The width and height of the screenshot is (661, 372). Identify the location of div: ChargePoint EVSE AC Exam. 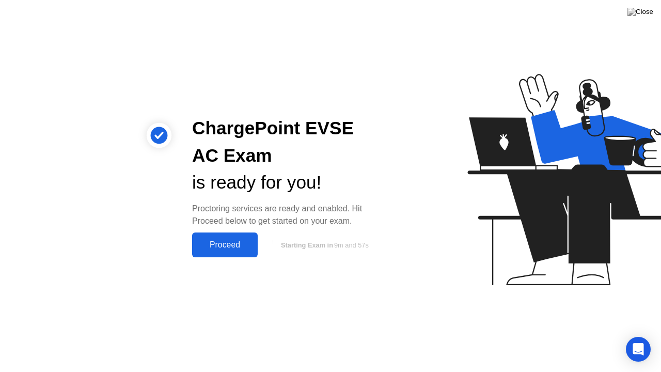
(288, 142).